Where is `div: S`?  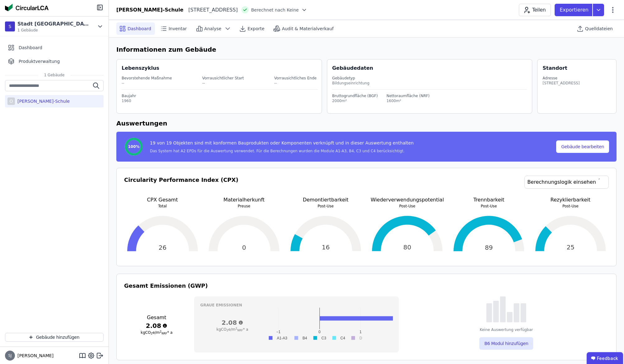 div: S is located at coordinates (10, 26).